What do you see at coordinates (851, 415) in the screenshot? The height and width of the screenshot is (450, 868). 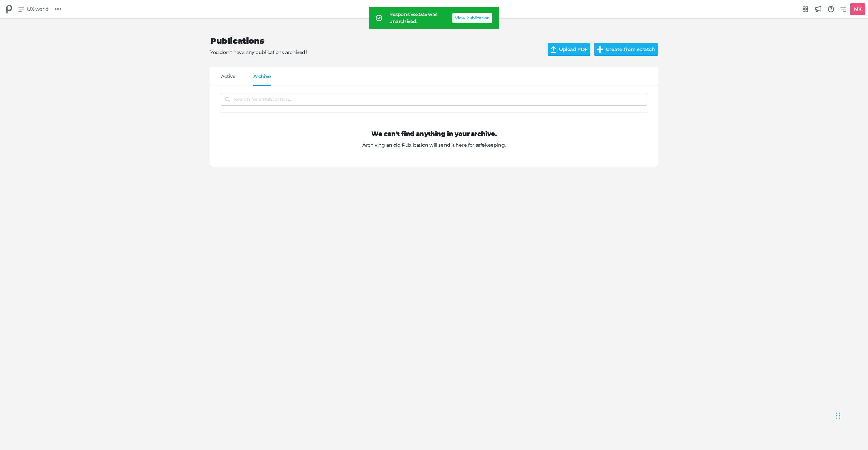 I see `div: Chat Widget` at bounding box center [851, 415].